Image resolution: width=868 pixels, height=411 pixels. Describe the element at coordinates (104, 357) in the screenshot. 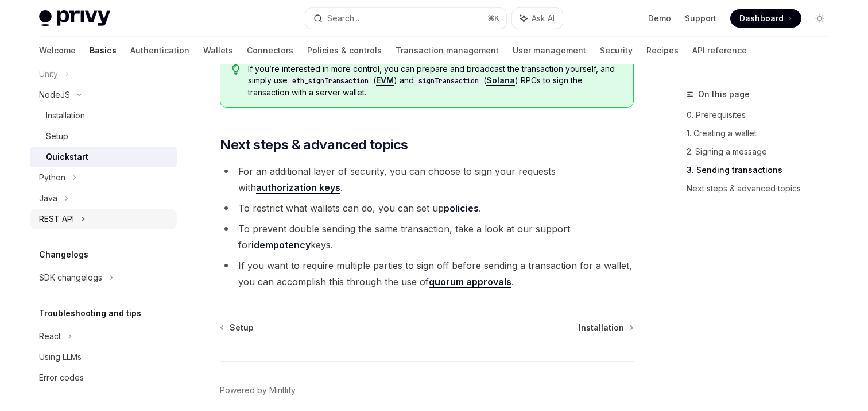

I see `a: Using LLMs` at that location.